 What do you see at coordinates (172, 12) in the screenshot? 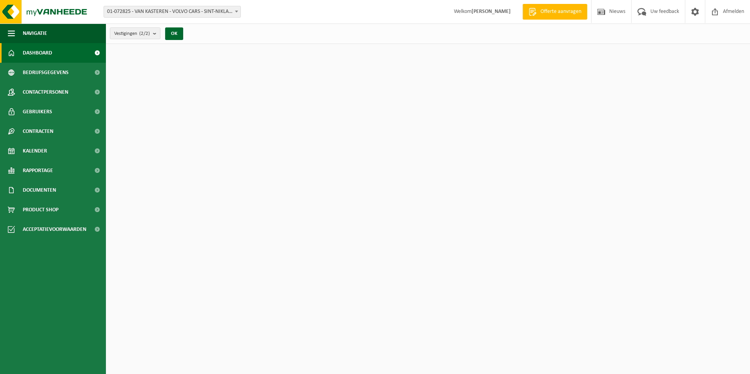
I see `span: 01-072825 - VAN KASTEREN - VOLVO CARS - SINT-NIKLAAS` at bounding box center [172, 12].